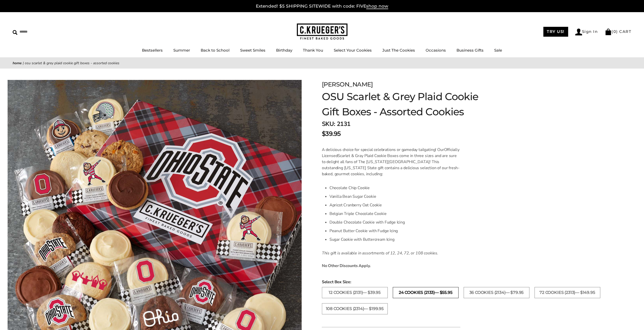  What do you see at coordinates (395, 239) in the screenshot?
I see `li: Sugar Cookie with Buttercream Icing` at bounding box center [395, 239].